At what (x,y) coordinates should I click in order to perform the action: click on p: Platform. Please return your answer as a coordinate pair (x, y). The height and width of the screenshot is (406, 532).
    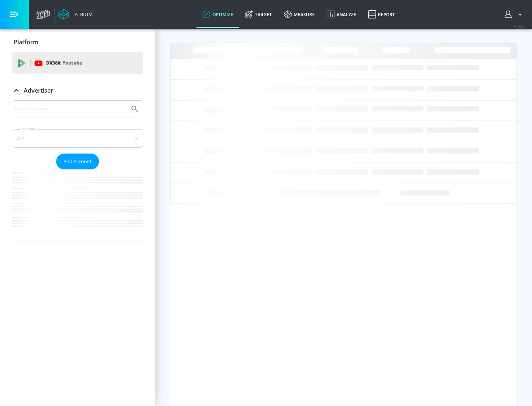
    Looking at the image, I should click on (26, 42).